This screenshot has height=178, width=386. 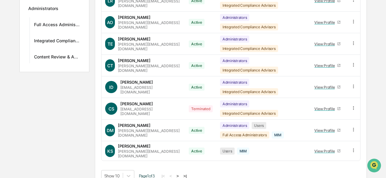 What do you see at coordinates (58, 29) in the screenshot?
I see `p: How can we help?` at bounding box center [58, 29].